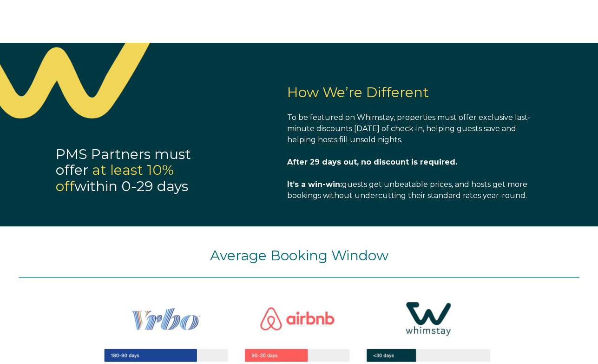 The image size is (598, 364). I want to click on span: guests get unbeatable prices, and hosts get more bookings without undercutting their standard rat..., so click(407, 190).